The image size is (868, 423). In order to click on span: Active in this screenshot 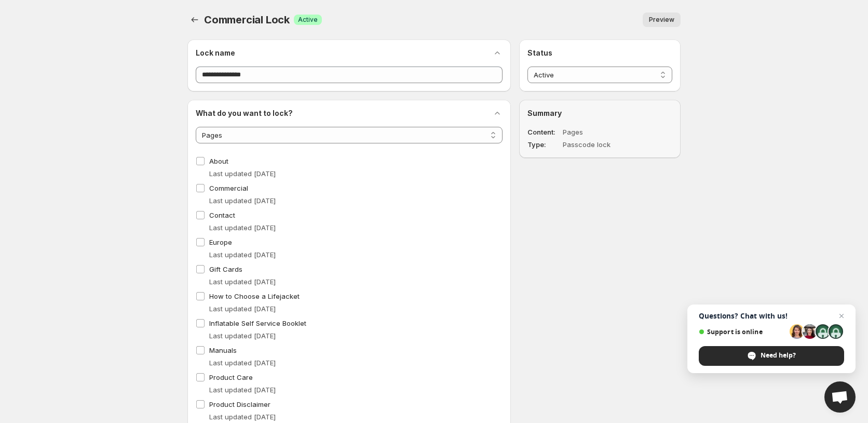, I will do `click(308, 19)`.